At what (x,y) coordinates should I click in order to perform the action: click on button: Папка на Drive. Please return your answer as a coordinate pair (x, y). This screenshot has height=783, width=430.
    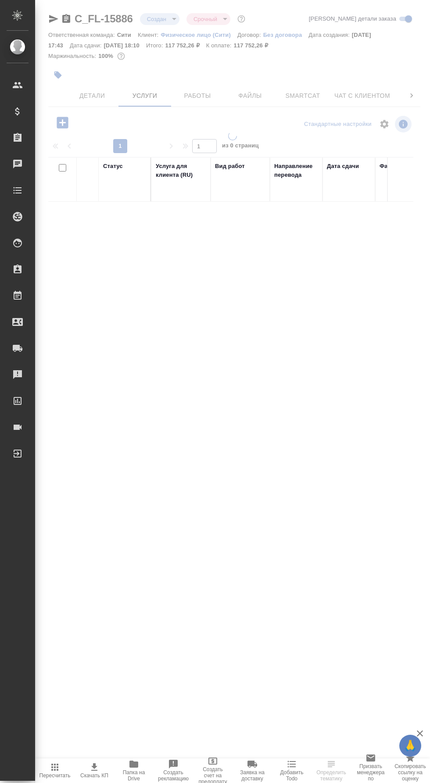
    Looking at the image, I should click on (134, 771).